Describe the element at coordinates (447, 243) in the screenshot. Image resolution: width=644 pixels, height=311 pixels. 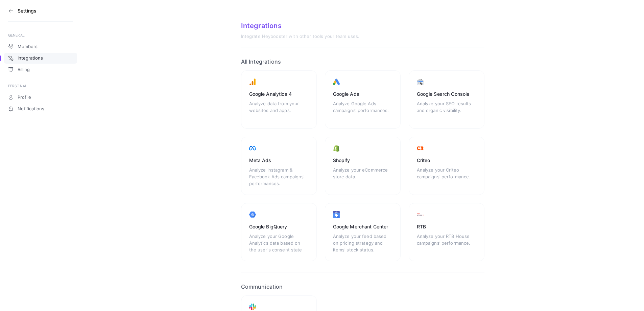
I see `div: Analyze your RTB House campaigns’ performance.` at that location.